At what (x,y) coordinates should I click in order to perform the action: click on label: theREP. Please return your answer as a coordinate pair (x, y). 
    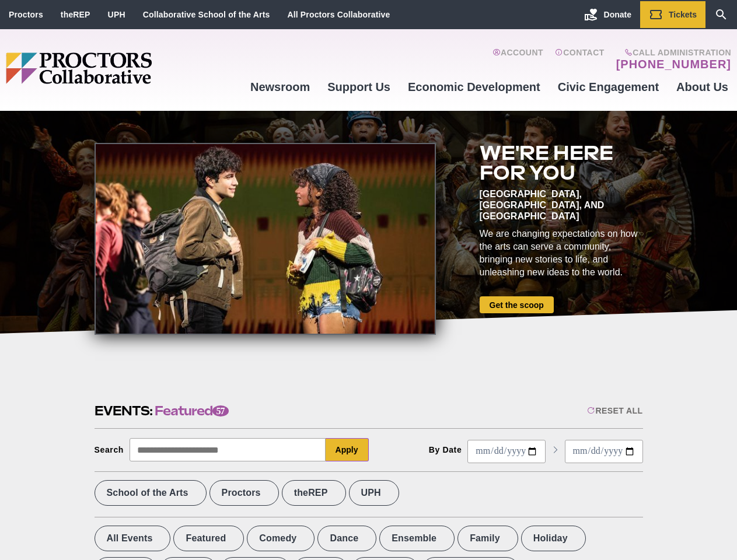
    Looking at the image, I should click on (314, 493).